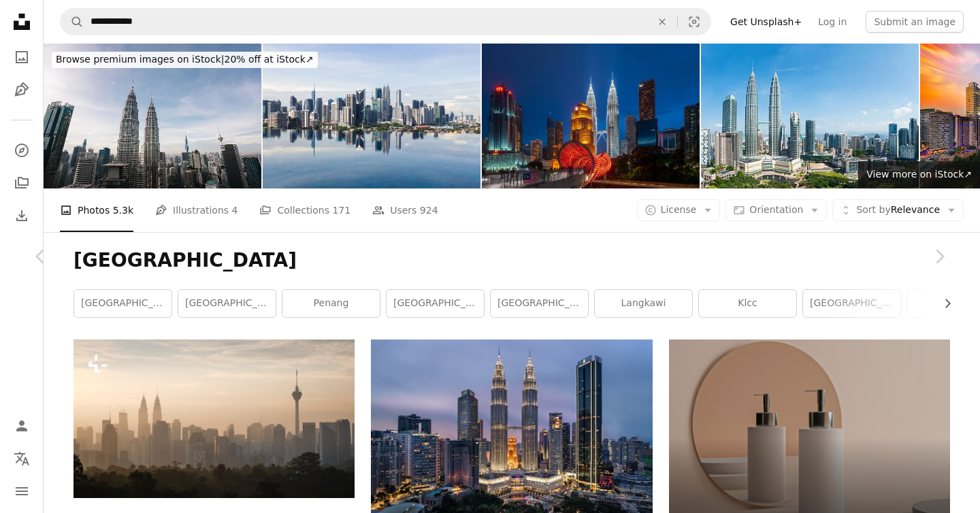  What do you see at coordinates (590, 116) in the screenshot?
I see `img: Kuala Lumpur city view at night with Saloma Bridge connecting the old and new city buildings acro...` at bounding box center [590, 116].